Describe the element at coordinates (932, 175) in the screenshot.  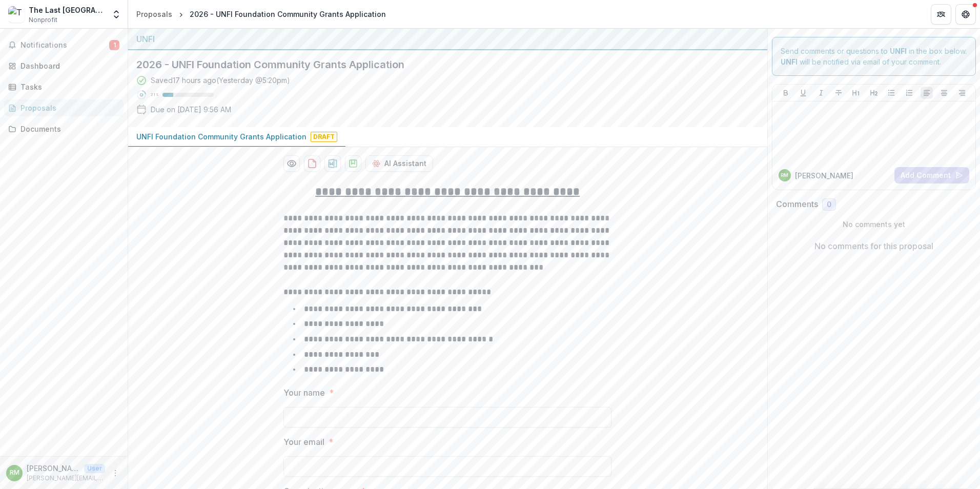
I see `button: Add Comment` at that location.